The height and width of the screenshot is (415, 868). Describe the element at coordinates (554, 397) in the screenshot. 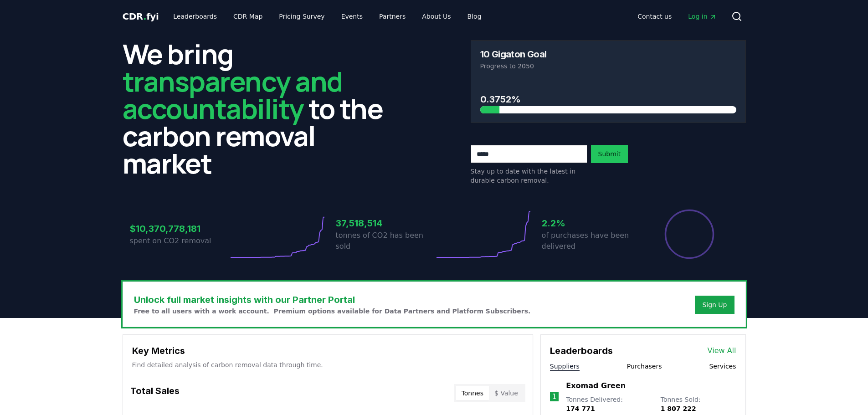

I see `p: 1` at that location.